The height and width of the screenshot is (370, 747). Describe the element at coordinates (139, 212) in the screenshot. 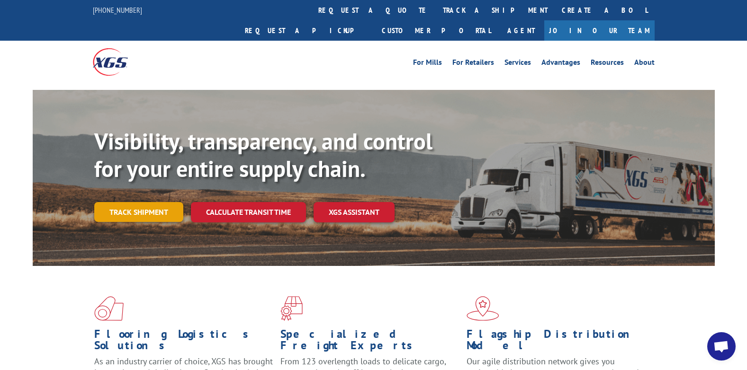

I see `a: Track shipment` at that location.